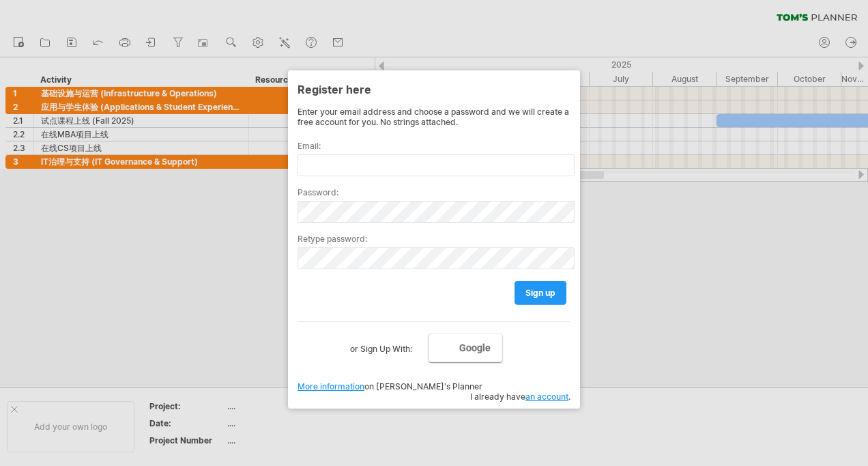 Image resolution: width=868 pixels, height=466 pixels. Describe the element at coordinates (434, 145) in the screenshot. I see `label: Email:` at that location.